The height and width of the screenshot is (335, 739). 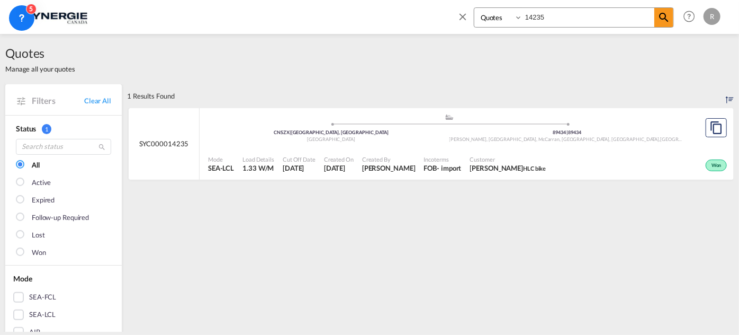 What do you see at coordinates (58, 101) in the screenshot?
I see `span: Filters` at bounding box center [58, 101].